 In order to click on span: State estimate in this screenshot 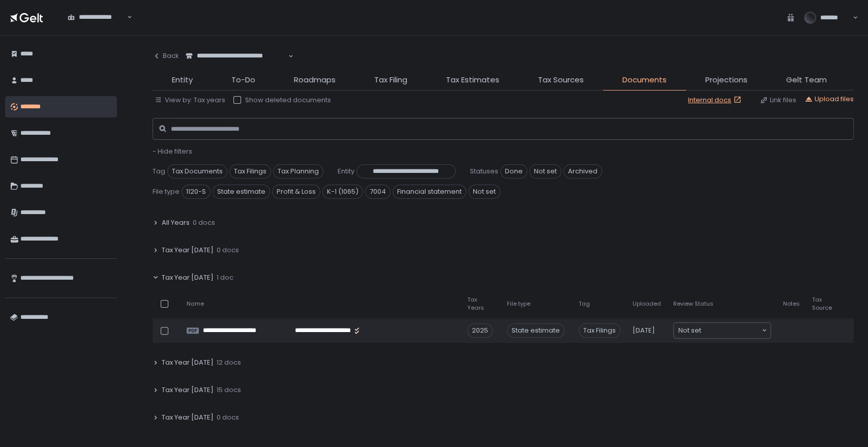, I will do `click(241, 192)`.